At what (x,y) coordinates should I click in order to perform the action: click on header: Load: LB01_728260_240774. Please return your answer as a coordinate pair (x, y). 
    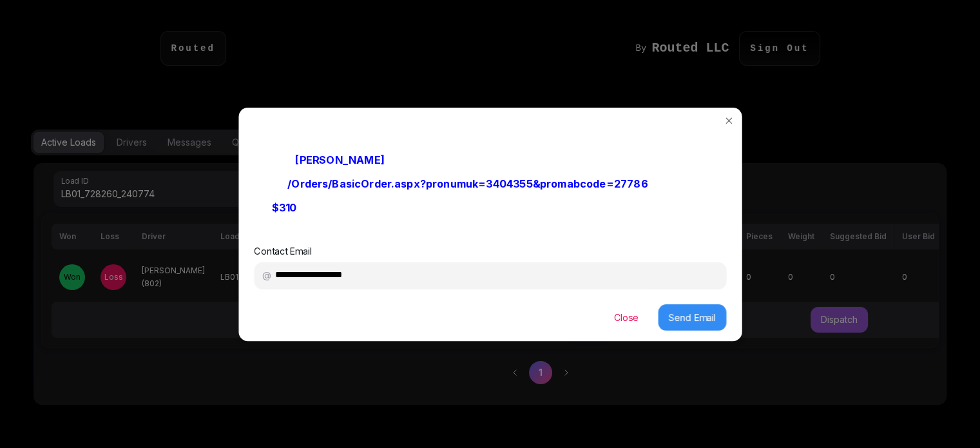
    Looking at the image, I should click on (490, 127).